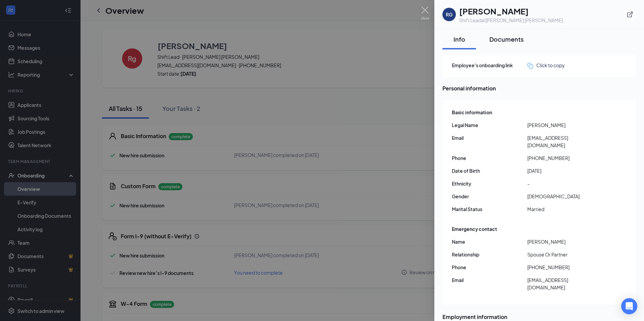 This screenshot has height=321, width=644. Describe the element at coordinates (506, 39) in the screenshot. I see `div: Documents` at that location.